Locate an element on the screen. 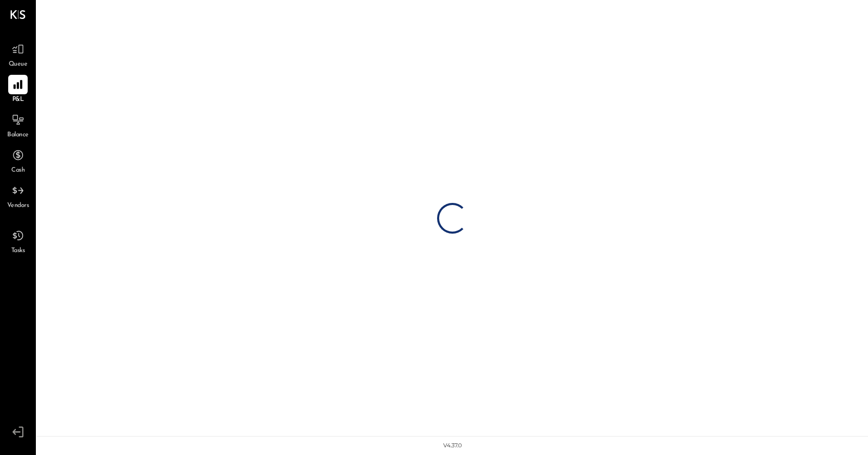 The image size is (868, 455). span: Queue is located at coordinates (18, 64).